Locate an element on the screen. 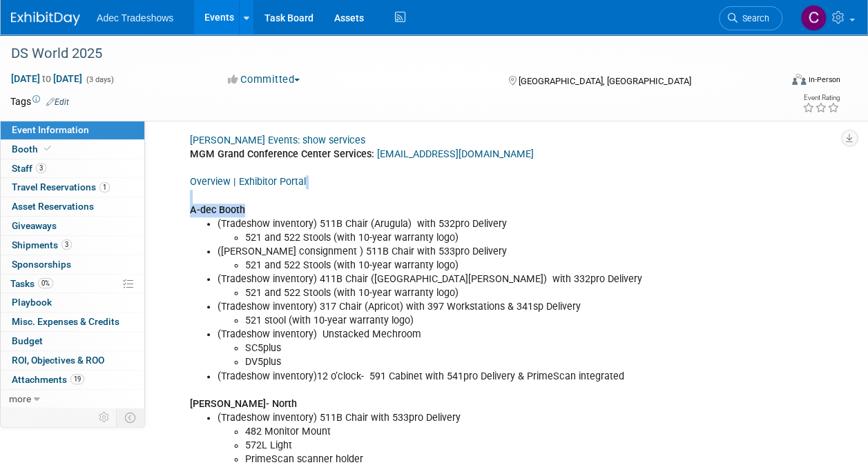 The height and width of the screenshot is (465, 868). img: ExhibitDay is located at coordinates (46, 19).